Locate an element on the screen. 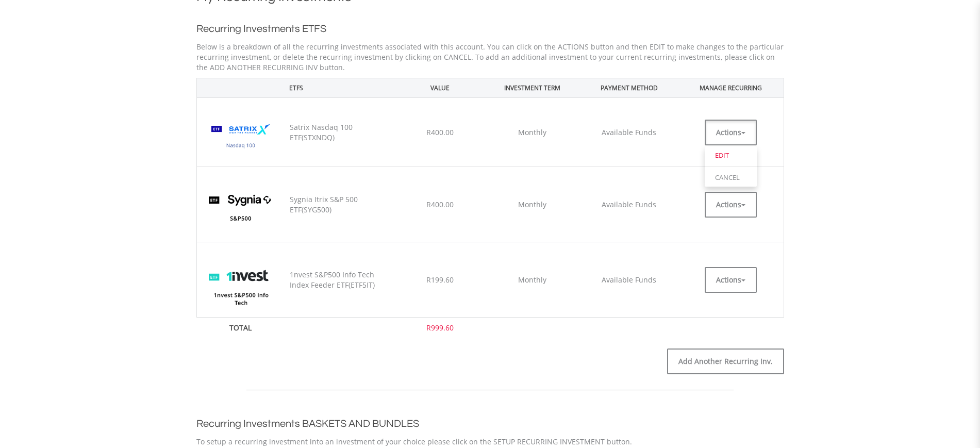 This screenshot has height=448, width=980. a: EDIT is located at coordinates (731, 155).